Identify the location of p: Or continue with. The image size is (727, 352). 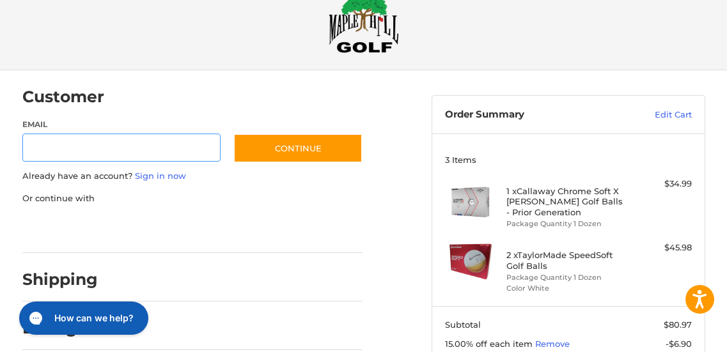
(193, 199).